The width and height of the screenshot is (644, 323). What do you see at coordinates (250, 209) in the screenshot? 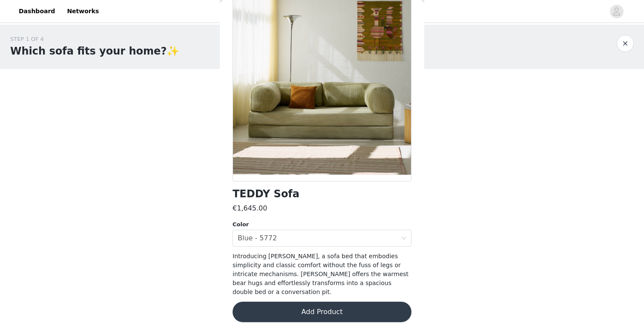
I see `h3: €1,645.00` at bounding box center [250, 209].